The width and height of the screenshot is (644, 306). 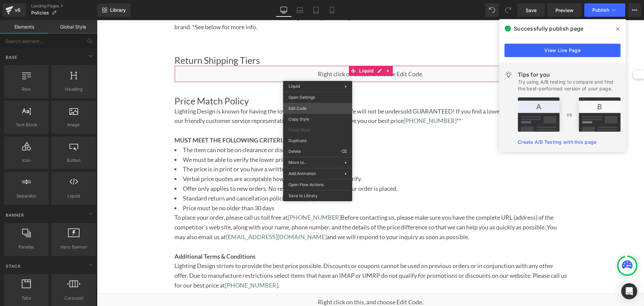 I want to click on a: send an email to cs@lightingdesign.com, so click(x=179, y=217).